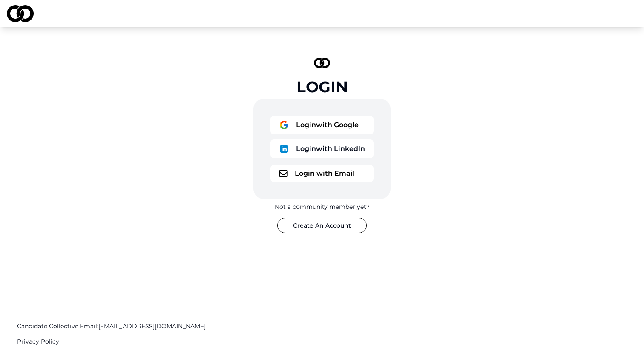 This screenshot has height=350, width=644. Describe the element at coordinates (322, 149) in the screenshot. I see `button: logoLoginwith LinkedIn` at that location.